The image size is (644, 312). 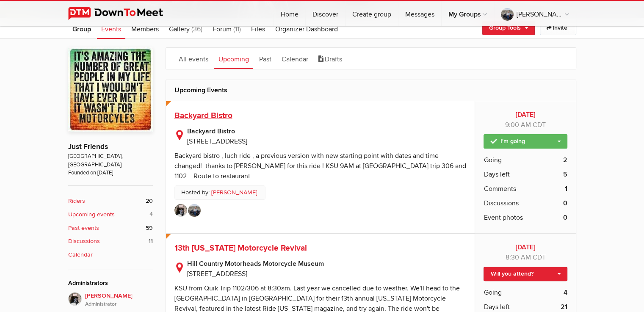 What do you see at coordinates (179, 29) in the screenshot?
I see `span: Gallery` at bounding box center [179, 29].